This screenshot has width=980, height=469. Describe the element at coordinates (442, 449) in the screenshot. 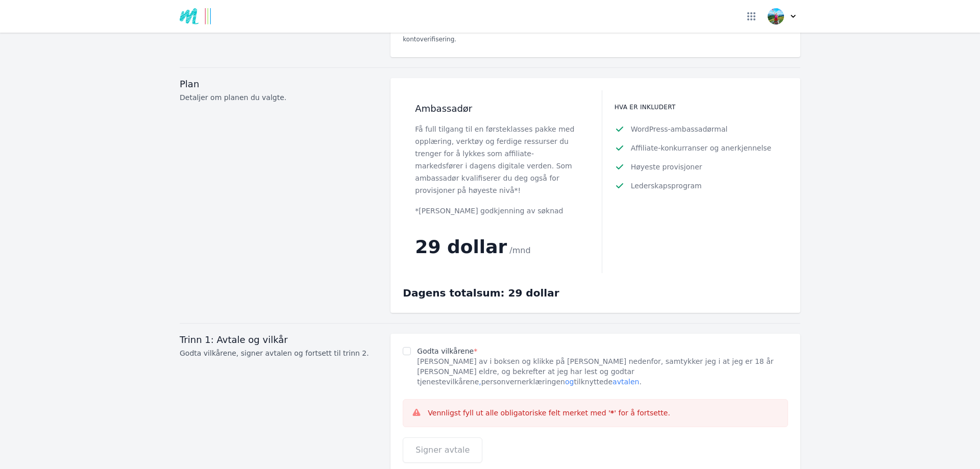

I see `font: Signer avtale` at that location.